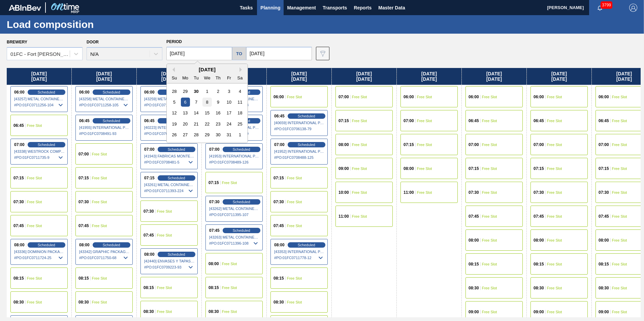  Describe the element at coordinates (218, 78) in the screenshot. I see `div: Th` at that location.